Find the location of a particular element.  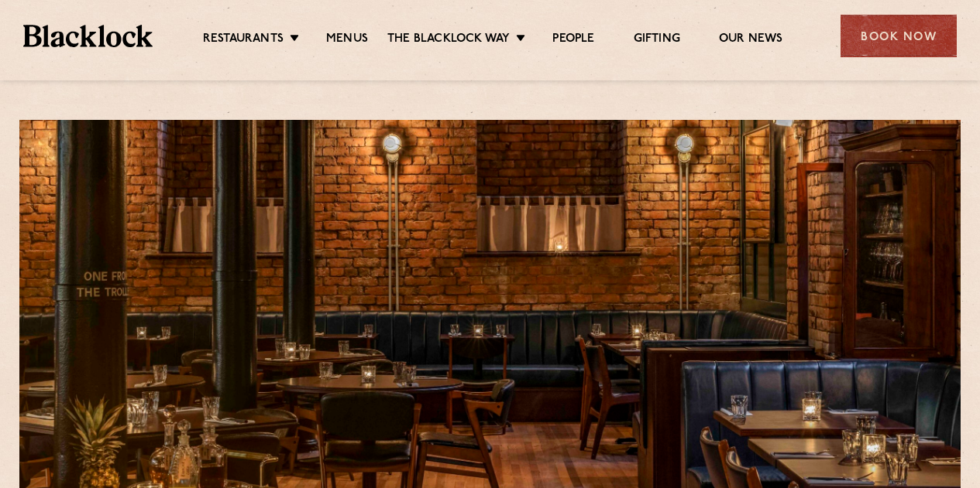

a: Menus is located at coordinates (347, 41).